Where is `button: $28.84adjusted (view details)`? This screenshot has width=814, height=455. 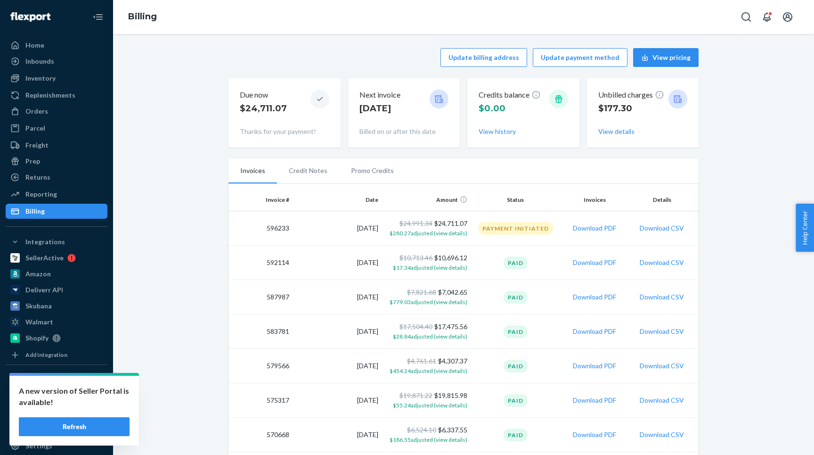
button: $28.84adjusted (view details) is located at coordinates (430, 336).